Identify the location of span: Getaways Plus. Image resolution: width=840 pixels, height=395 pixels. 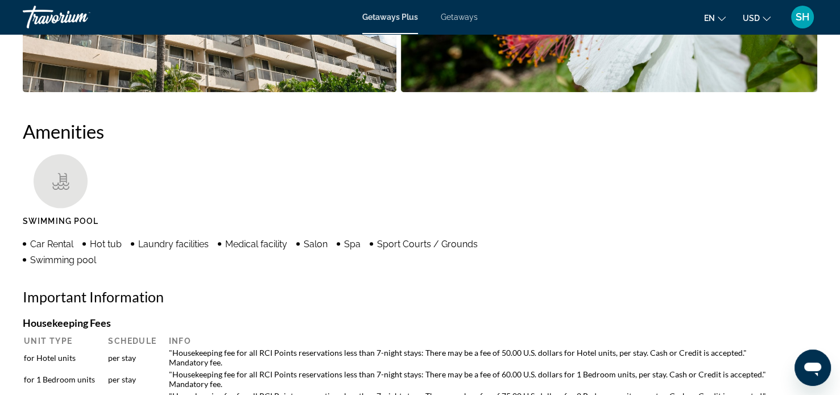
(390, 17).